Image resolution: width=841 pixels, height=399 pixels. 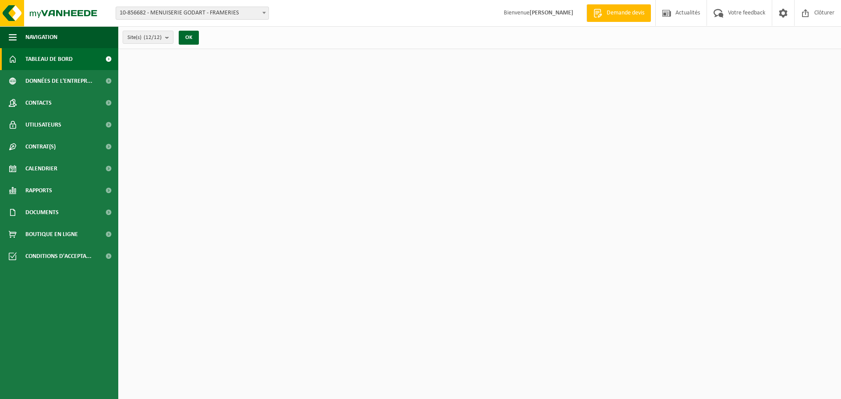 I want to click on button: Site(s)(12/12), so click(x=148, y=37).